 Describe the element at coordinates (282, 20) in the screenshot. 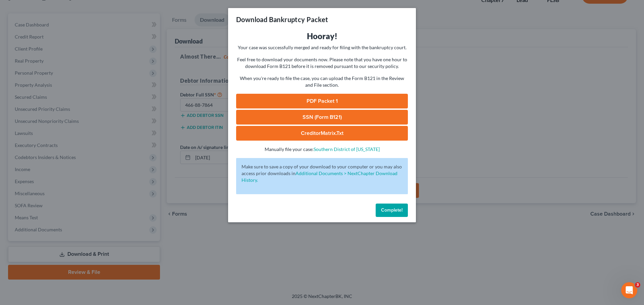

I see `h3: Download Bankruptcy Packet` at that location.